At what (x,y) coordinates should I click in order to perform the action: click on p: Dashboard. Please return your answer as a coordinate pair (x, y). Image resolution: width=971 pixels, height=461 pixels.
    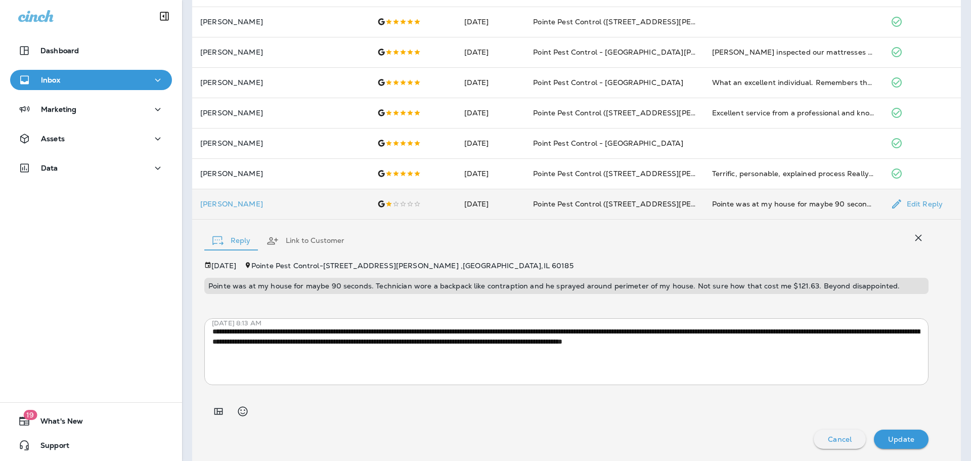
    Looking at the image, I should click on (60, 51).